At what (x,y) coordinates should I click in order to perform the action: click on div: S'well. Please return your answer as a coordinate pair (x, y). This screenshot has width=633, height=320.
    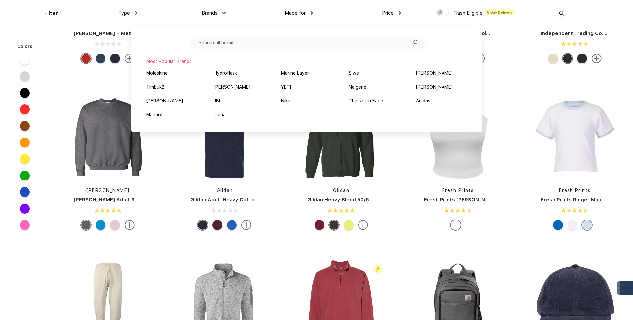
    Looking at the image, I should click on (355, 73).